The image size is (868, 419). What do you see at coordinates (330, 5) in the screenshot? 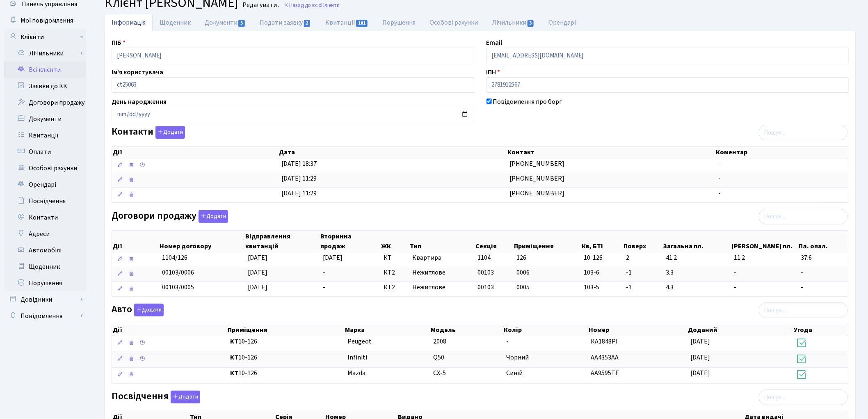
I see `span: Клієнти` at bounding box center [330, 5].